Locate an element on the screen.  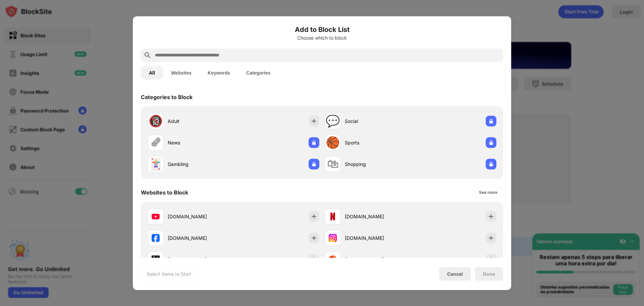
h6: Add to Block List is located at coordinates (322, 29).